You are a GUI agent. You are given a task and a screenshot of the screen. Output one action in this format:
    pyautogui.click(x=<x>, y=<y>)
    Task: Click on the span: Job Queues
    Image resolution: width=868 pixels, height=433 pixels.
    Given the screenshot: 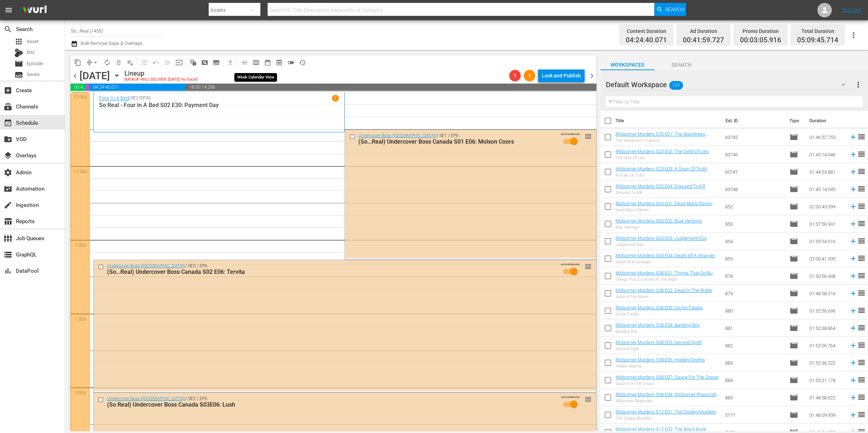 What is the action you would take?
    pyautogui.click(x=8, y=238)
    